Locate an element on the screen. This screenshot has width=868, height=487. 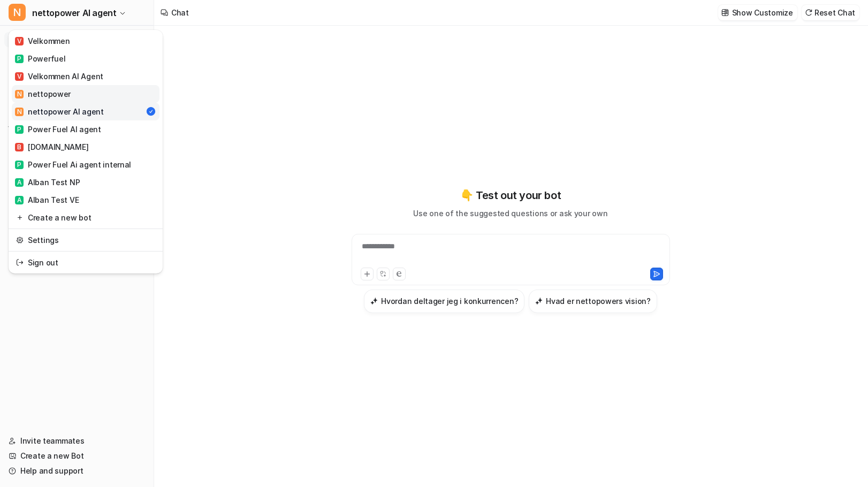
a: Create a new bot is located at coordinates (86, 217).